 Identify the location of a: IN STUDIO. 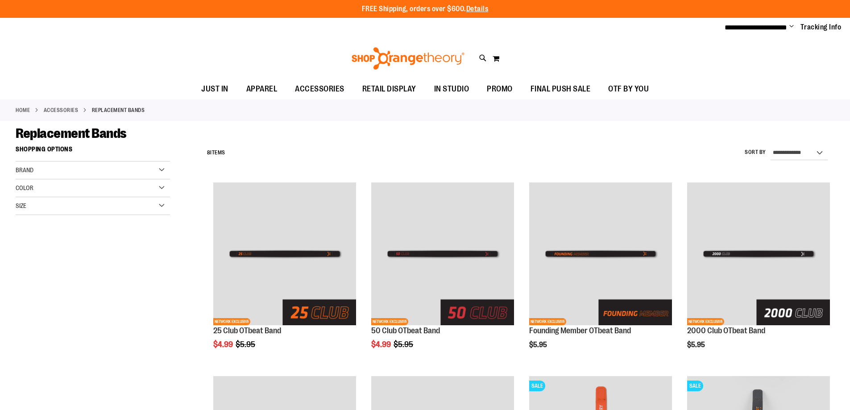
(452, 89).